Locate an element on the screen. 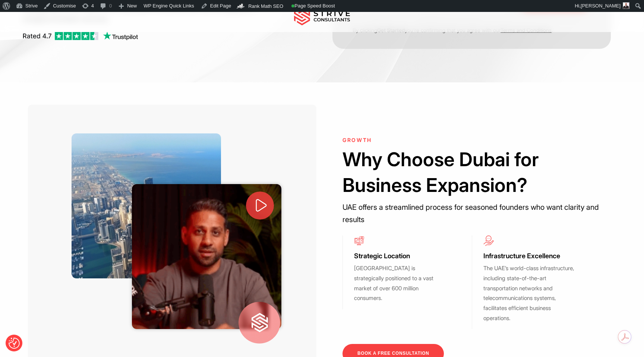 The width and height of the screenshot is (644, 357). h3: Strategic Location is located at coordinates (400, 256).